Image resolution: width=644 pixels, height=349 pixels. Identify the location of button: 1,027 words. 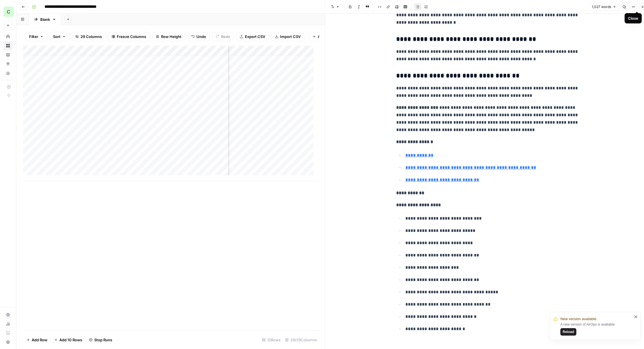
(604, 7).